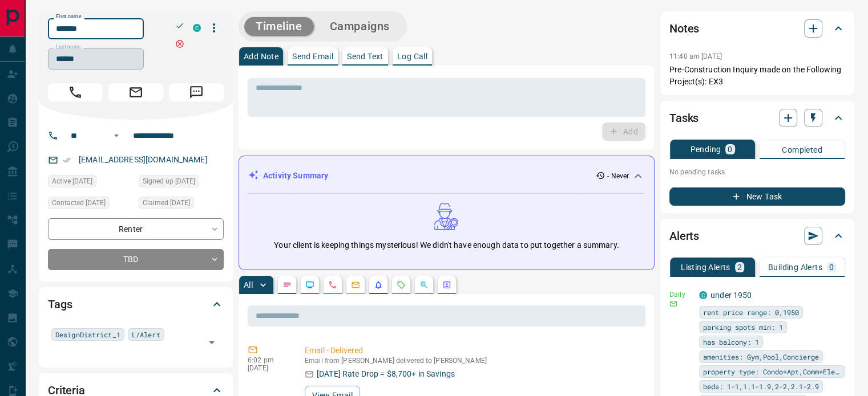 Image resolution: width=868 pixels, height=396 pixels. Describe the element at coordinates (310, 285) in the screenshot. I see `svg: Lead Browsing Activity` at that location.